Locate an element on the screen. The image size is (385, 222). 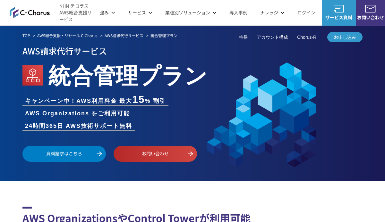
a: AWS総合支援サービス C-ChorusNHN テコラスAWS総合支援サービス is located at coordinates (51, 13).